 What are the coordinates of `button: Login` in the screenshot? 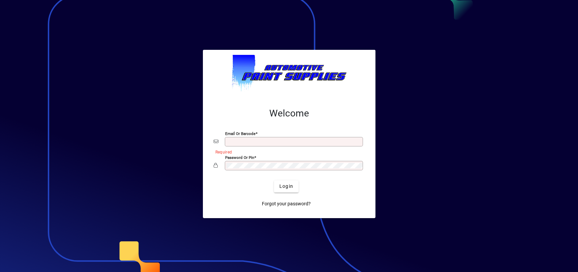 It's located at (286, 187).